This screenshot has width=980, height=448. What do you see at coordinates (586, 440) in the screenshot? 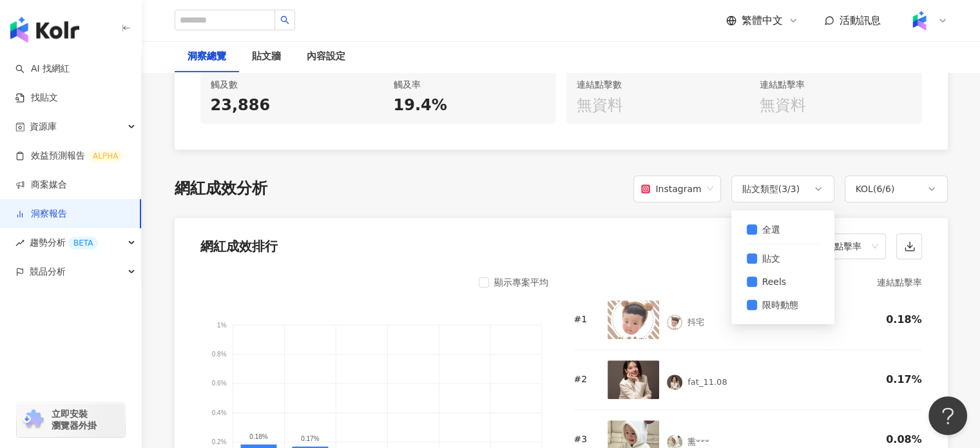
I see `div: # 3` at bounding box center [586, 440].